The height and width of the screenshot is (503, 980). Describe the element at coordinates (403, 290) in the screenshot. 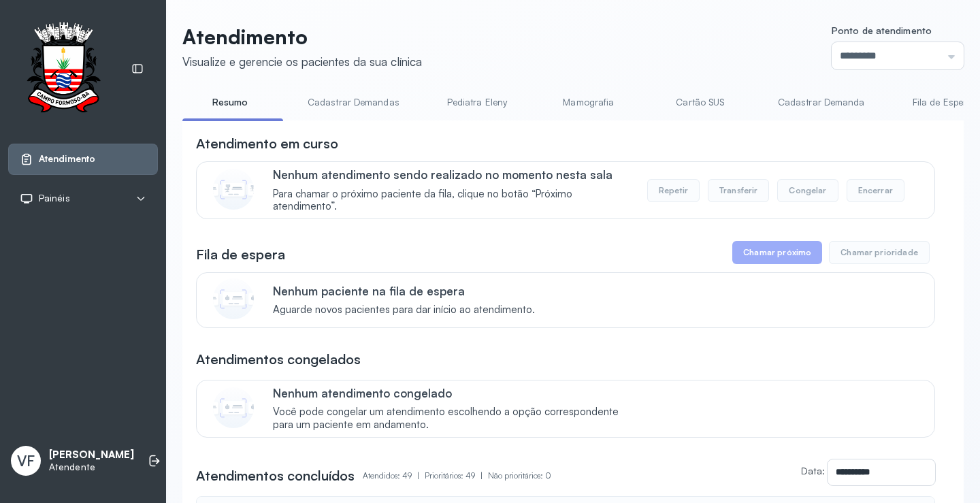

I see `p: Nenhum paciente na fila de espera` at that location.